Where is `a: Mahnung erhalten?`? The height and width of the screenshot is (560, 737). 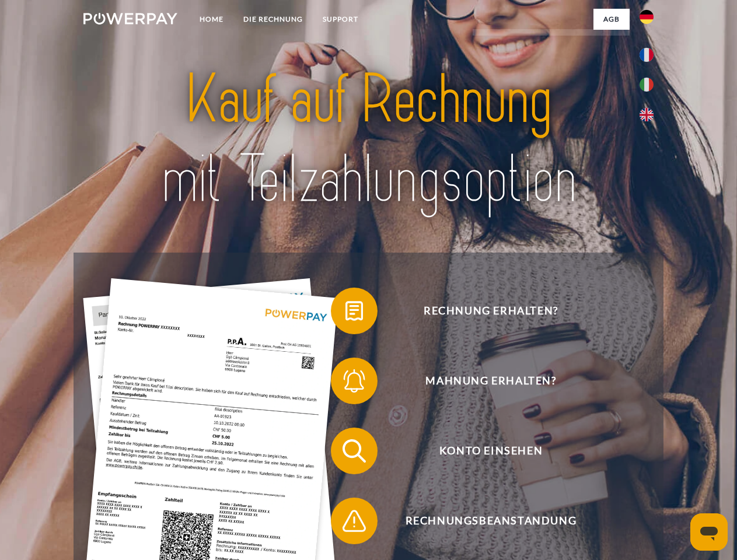 a: Mahnung erhalten? is located at coordinates (482, 381).